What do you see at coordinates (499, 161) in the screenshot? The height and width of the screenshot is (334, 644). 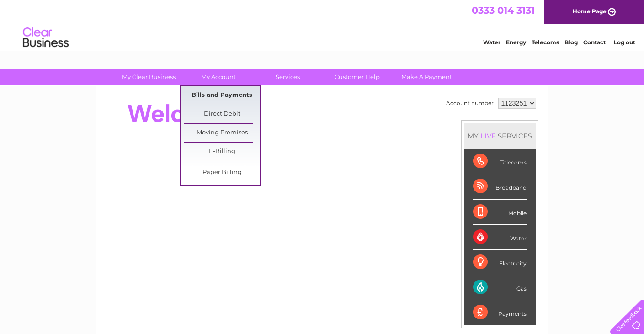 I see `div: Telecoms` at bounding box center [499, 161].